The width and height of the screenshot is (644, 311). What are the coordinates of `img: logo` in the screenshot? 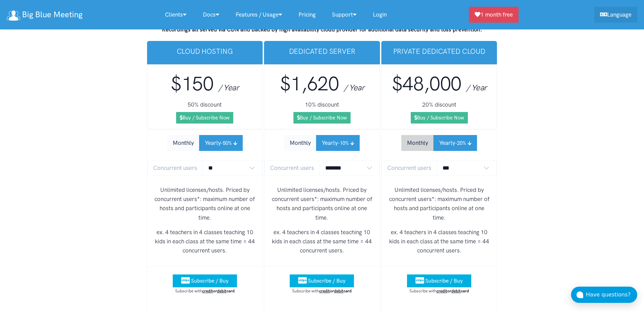 It's located at (13, 16).